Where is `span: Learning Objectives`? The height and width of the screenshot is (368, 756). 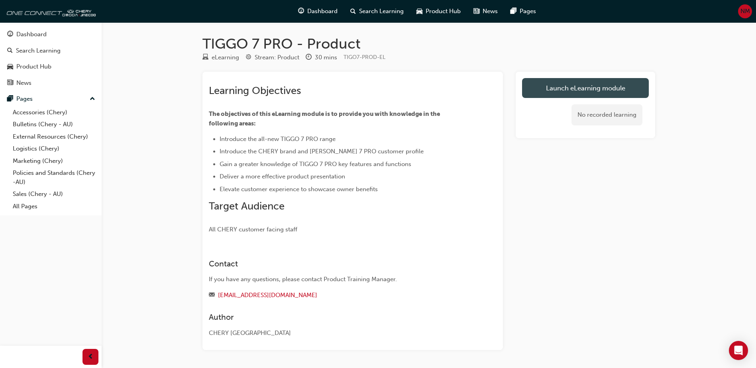 span: Learning Objectives is located at coordinates (255, 90).